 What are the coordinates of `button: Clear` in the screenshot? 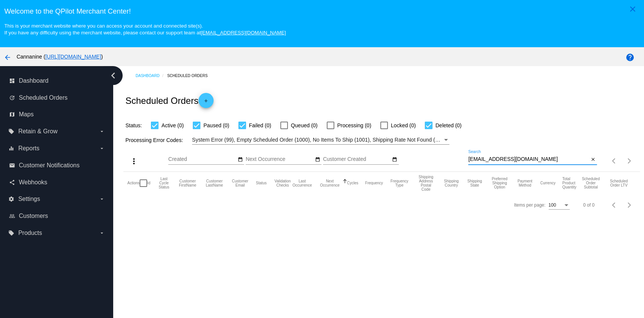 It's located at (593, 159).